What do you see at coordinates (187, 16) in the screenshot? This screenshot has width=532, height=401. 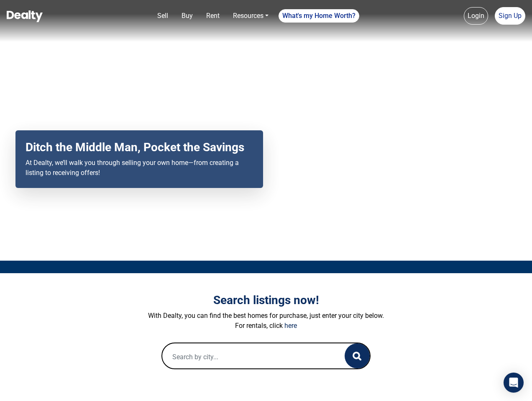 I see `a: Buy` at bounding box center [187, 16].